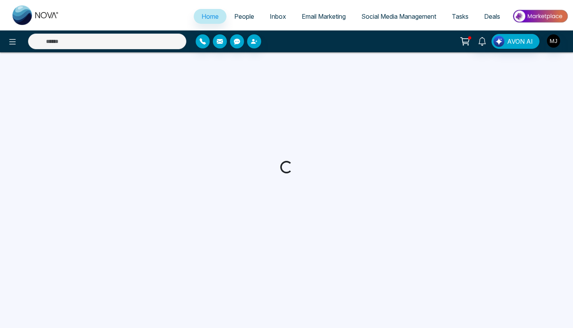 Image resolution: width=573 pixels, height=328 pixels. Describe the element at coordinates (554, 41) in the screenshot. I see `img: User Avatar` at that location.